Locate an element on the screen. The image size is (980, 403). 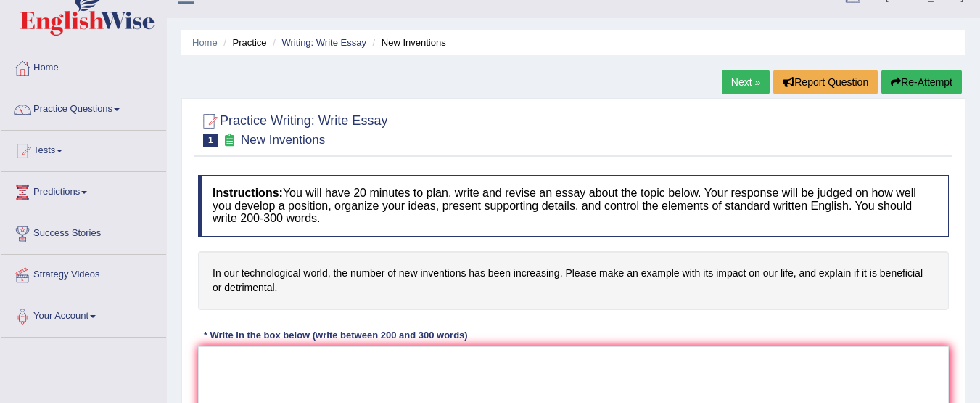
small: Exam occurring question is located at coordinates (229, 140).